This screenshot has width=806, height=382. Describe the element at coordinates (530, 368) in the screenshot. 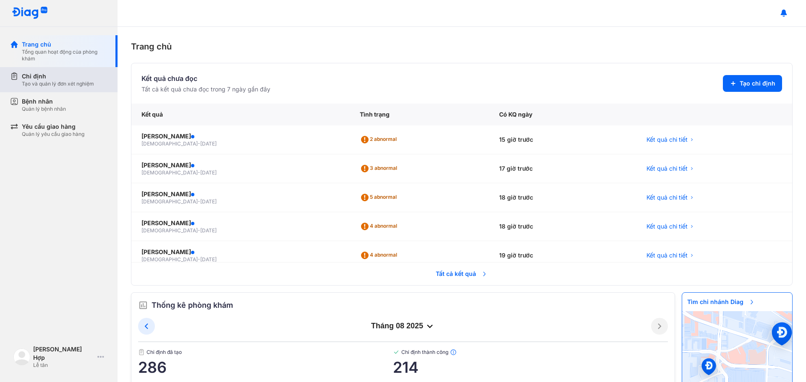

I see `span: 214` at that location.